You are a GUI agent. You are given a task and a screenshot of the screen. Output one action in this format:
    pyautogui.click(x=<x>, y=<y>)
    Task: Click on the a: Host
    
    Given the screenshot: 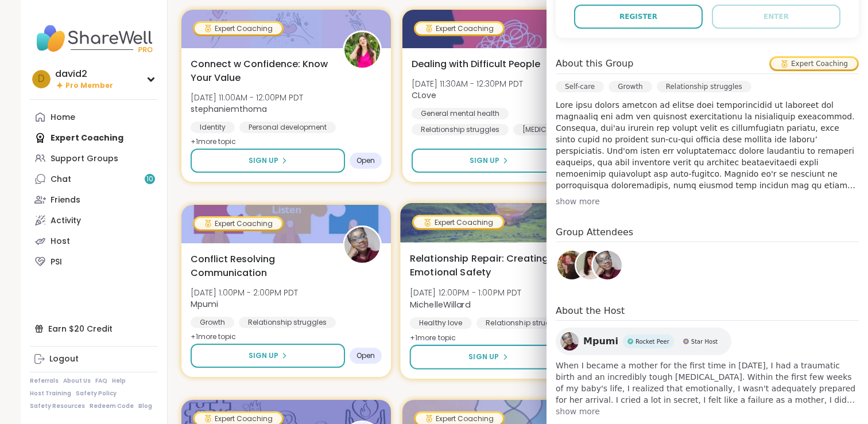 What is the action you would take?
    pyautogui.click(x=93, y=241)
    